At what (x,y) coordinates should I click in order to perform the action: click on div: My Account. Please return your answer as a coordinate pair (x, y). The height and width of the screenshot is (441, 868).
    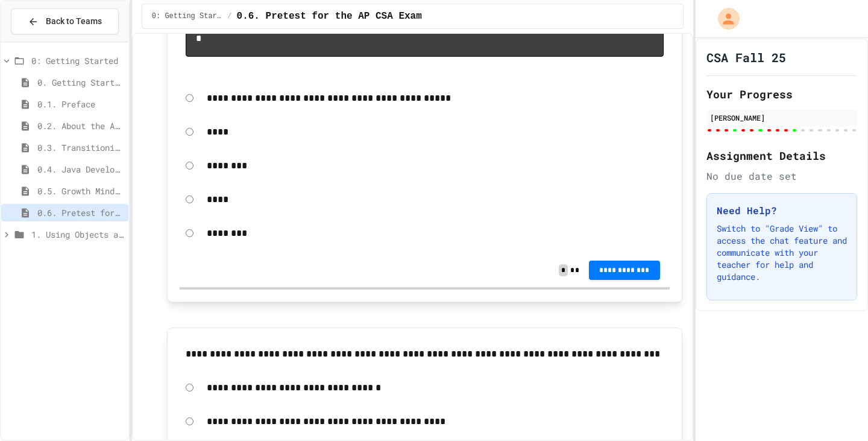
    Looking at the image, I should click on (724, 19).